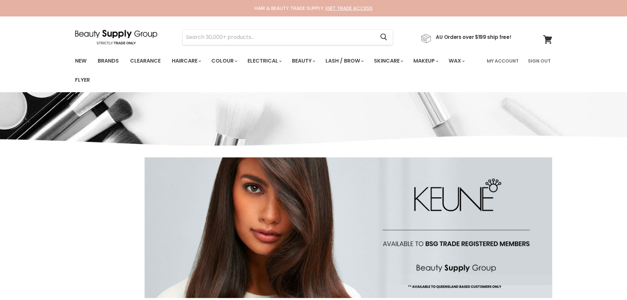 Image resolution: width=627 pixels, height=300 pixels. I want to click on a: Lash / Brow, so click(344, 61).